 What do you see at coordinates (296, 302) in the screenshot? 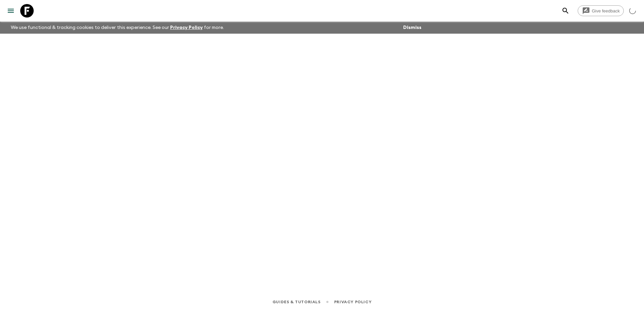
I see `a: Guides & Tutorials` at bounding box center [296, 302].